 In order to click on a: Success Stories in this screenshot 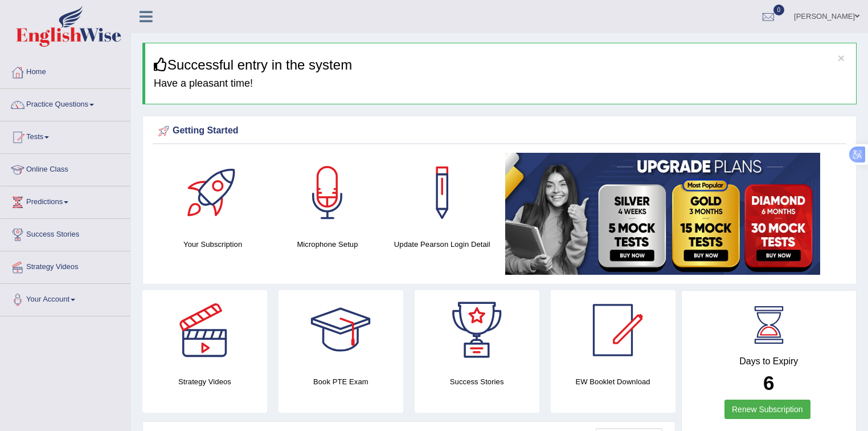, I will do `click(66, 233)`.